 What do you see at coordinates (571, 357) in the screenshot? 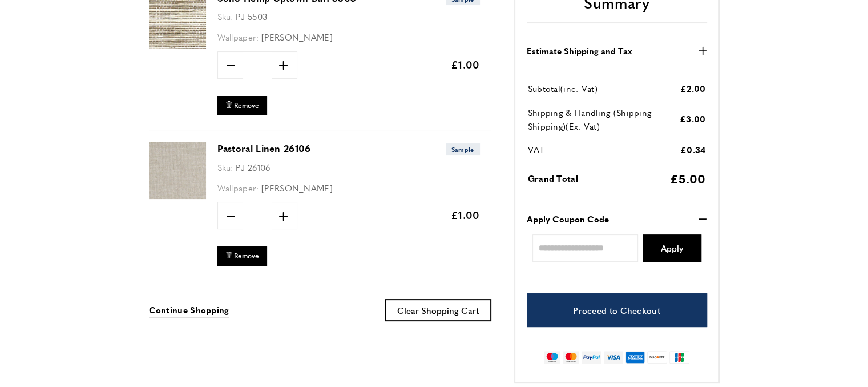
I see `img: mastercard` at bounding box center [571, 357].